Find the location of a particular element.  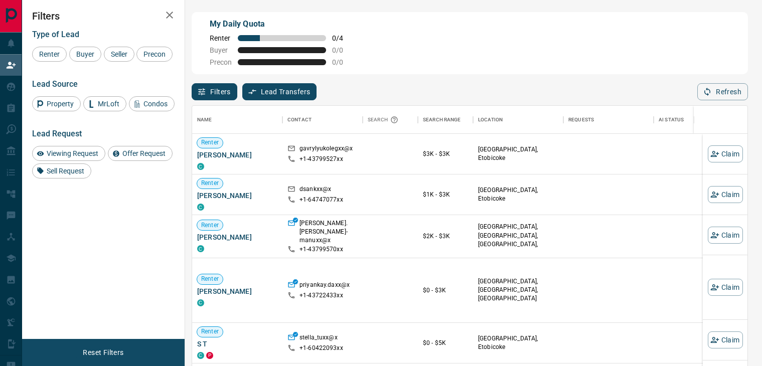

button: Lead Transfers is located at coordinates (279, 92).